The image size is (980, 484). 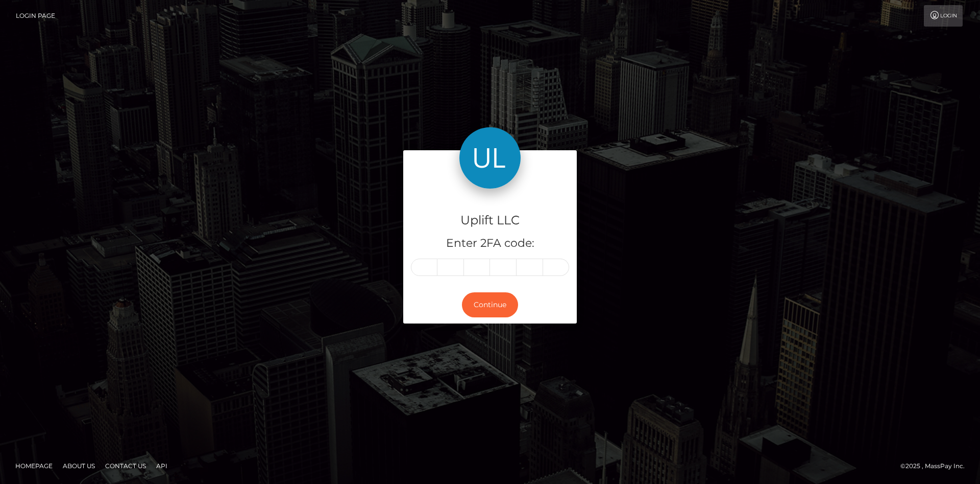 What do you see at coordinates (936, 466) in the screenshot?
I see `div: © 2025 , MassPay Inc.` at bounding box center [936, 466].